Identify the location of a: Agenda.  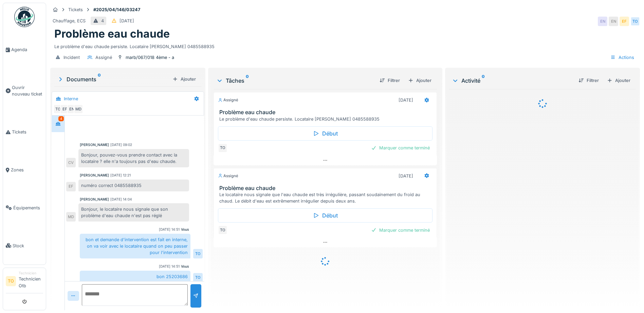
(25, 50).